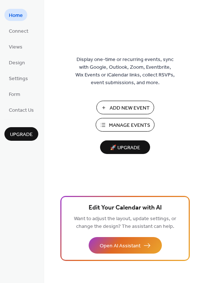 The height and width of the screenshot is (283, 206). What do you see at coordinates (125, 148) in the screenshot?
I see `span: 🚀 Upgrade` at bounding box center [125, 148].